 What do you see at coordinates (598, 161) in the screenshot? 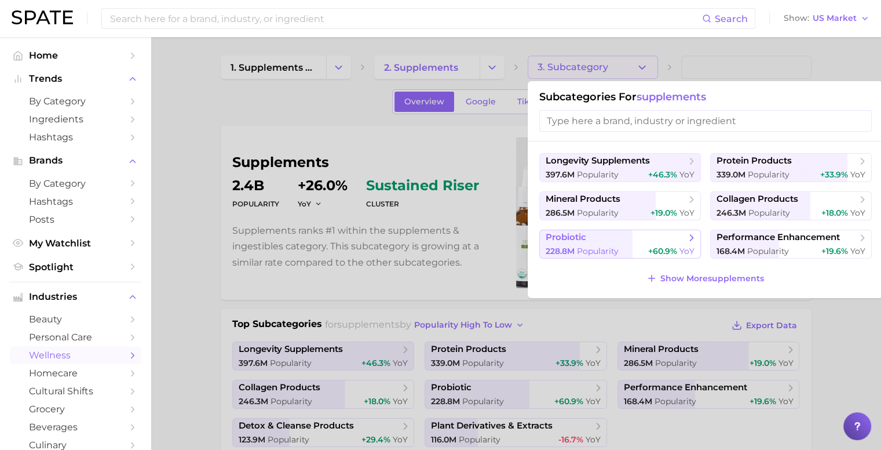
I see `span: longevity supplements` at bounding box center [598, 161].